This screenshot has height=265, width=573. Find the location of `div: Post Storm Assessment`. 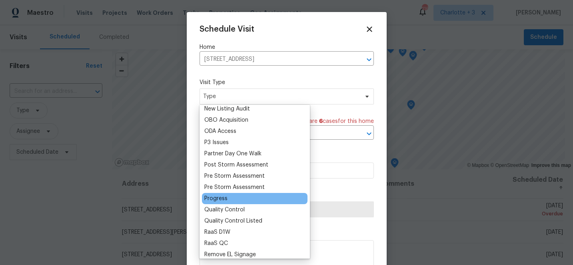

div: Post Storm Assessment is located at coordinates (236, 165).